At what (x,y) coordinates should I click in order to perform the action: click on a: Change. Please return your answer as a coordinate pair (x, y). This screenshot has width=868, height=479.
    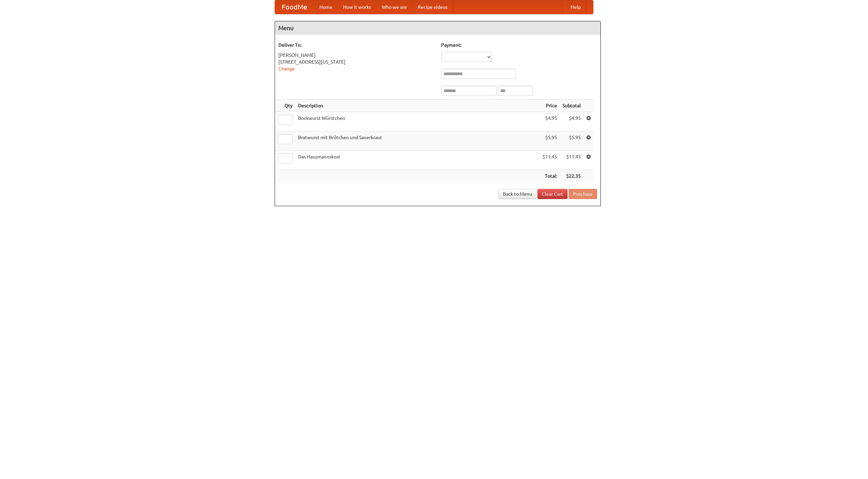
    Looking at the image, I should click on (286, 69).